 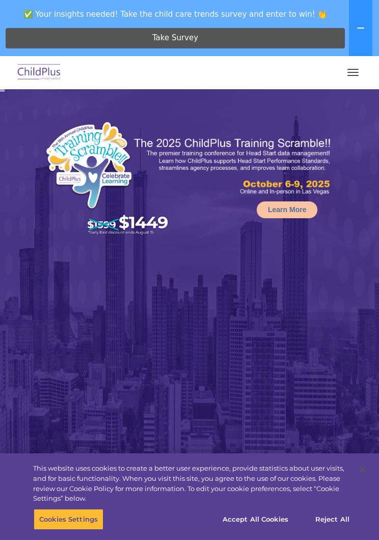 I want to click on span: Take Survey, so click(x=175, y=38).